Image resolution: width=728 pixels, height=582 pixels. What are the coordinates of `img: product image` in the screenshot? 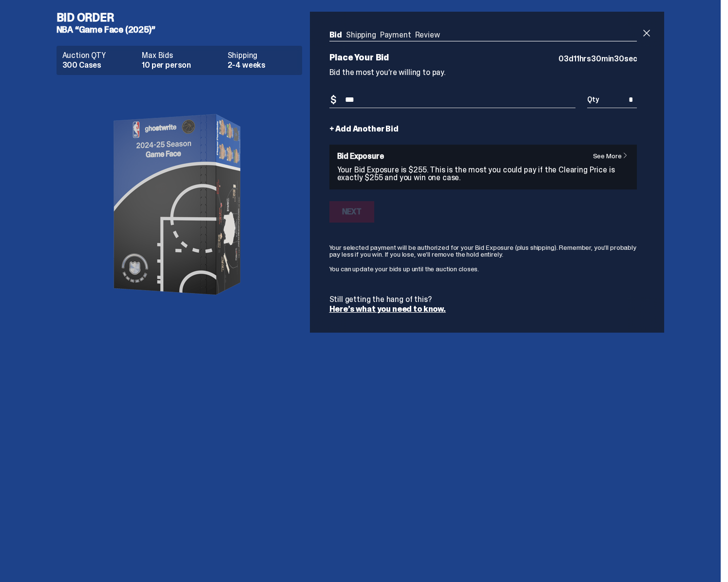 It's located at (180, 205).